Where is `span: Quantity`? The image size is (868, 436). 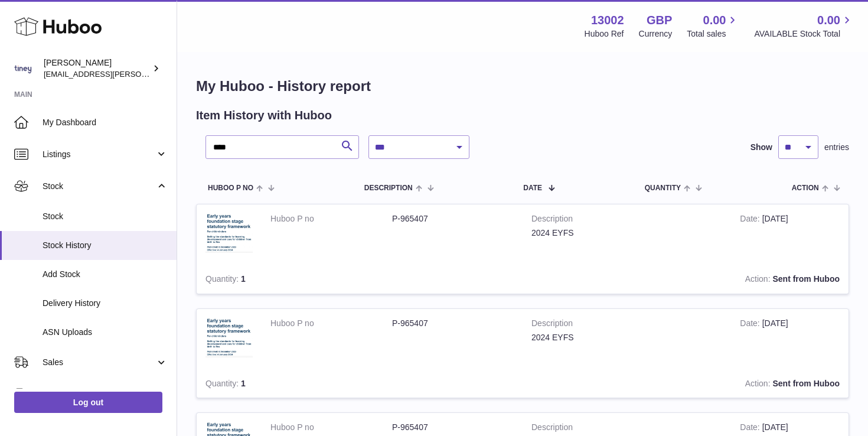 span: Quantity is located at coordinates (662, 188).